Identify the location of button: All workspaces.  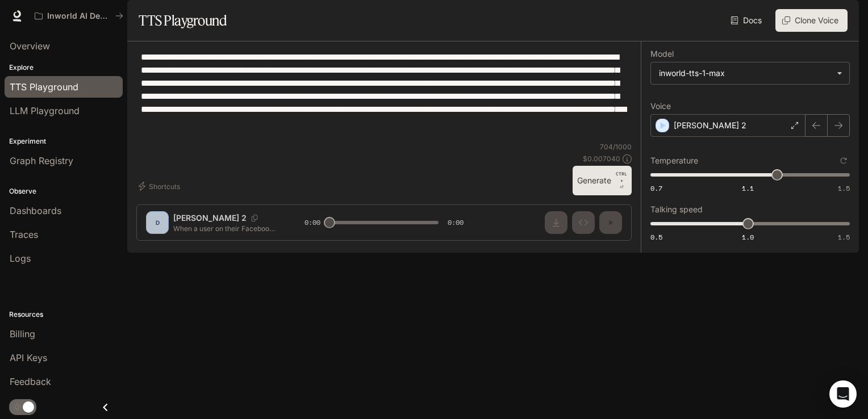
(79, 16).